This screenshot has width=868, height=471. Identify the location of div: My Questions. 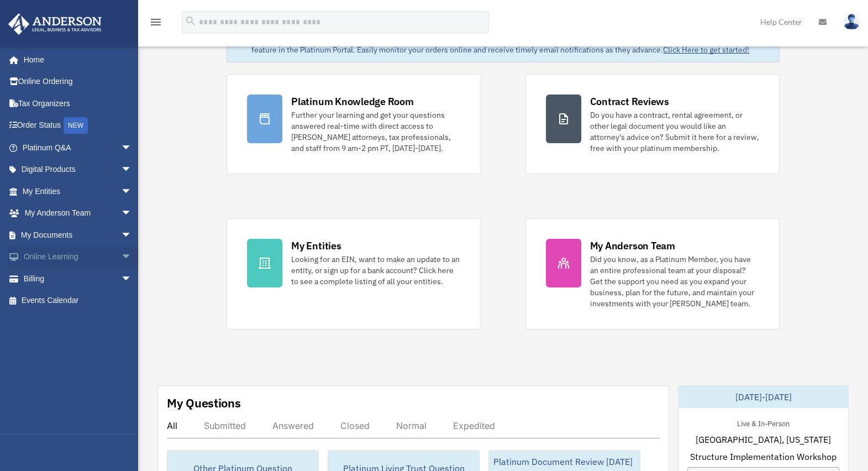
(204, 403).